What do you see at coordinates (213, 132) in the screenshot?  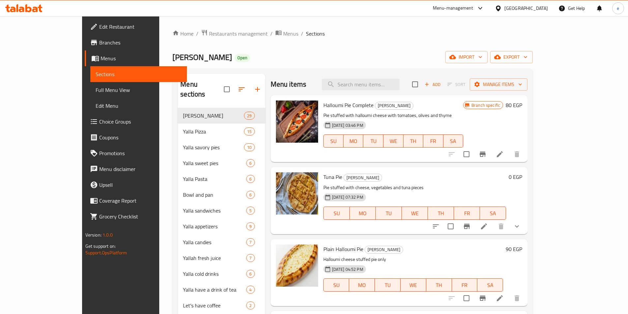 I see `span: Yalla Pizza` at bounding box center [213, 132].